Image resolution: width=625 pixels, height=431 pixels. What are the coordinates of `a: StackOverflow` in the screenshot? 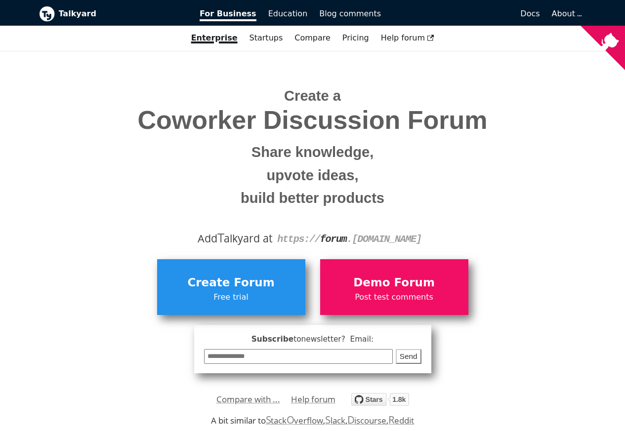 It's located at (294, 420).